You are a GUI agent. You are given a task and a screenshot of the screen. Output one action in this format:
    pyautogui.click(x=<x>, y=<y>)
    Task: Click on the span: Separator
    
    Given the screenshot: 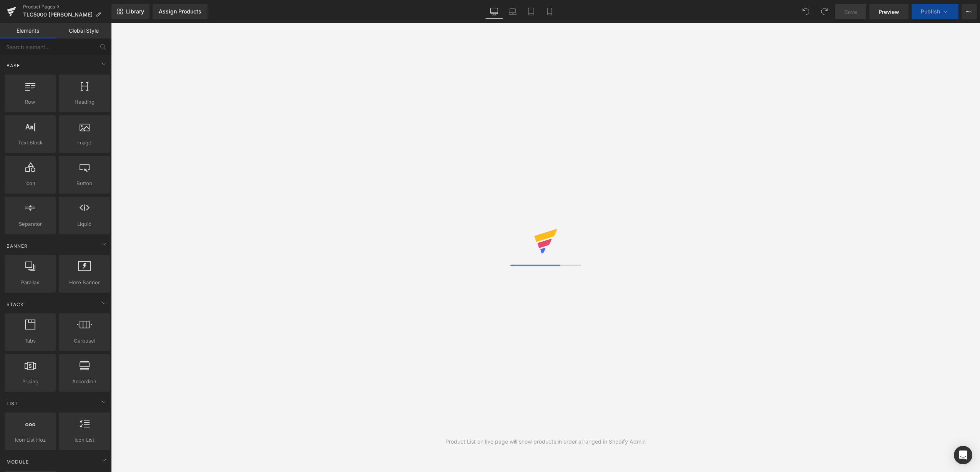 What is the action you would take?
    pyautogui.click(x=30, y=224)
    